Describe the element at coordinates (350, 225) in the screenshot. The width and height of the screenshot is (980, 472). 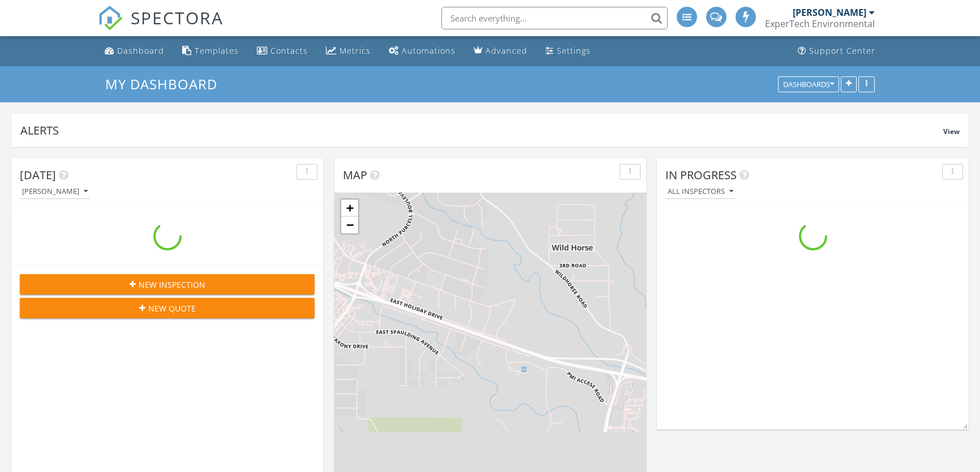
I see `a: Zoom out` at that location.